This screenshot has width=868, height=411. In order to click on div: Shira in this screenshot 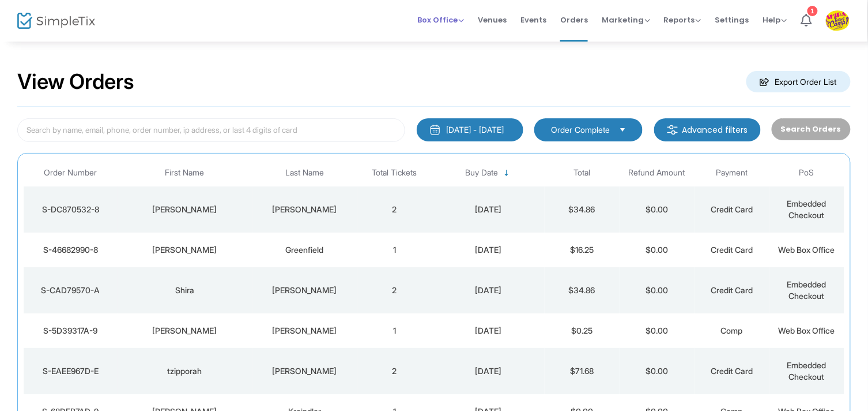, I will do `click(185, 290)`.